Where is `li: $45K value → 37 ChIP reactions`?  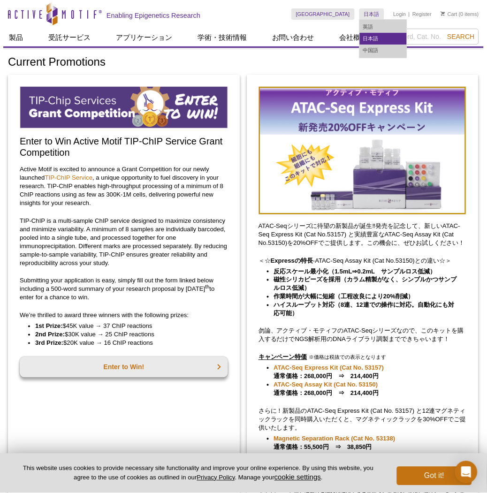 li: $45K value → 37 ChIP reactions is located at coordinates (127, 327).